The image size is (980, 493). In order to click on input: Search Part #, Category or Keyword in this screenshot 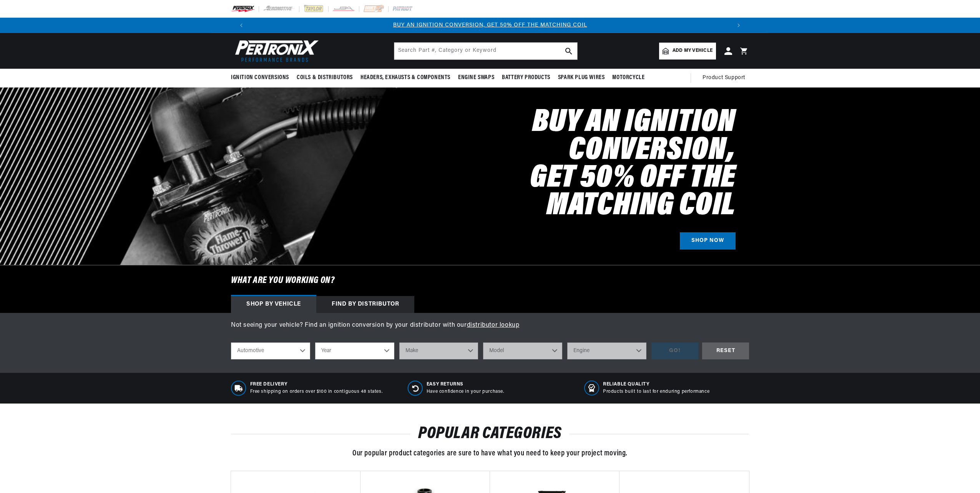, I will do `click(486, 51)`.